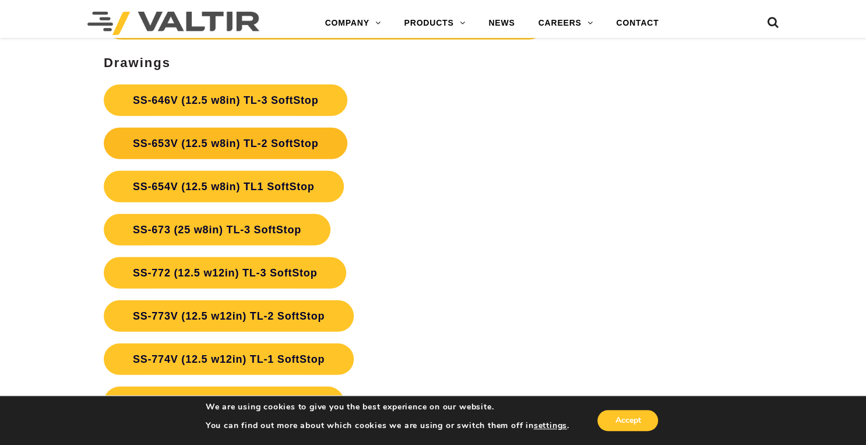 Image resolution: width=866 pixels, height=445 pixels. Describe the element at coordinates (217, 230) in the screenshot. I see `a: SS-673 (25 w8in) TL-3 SoftStop` at that location.